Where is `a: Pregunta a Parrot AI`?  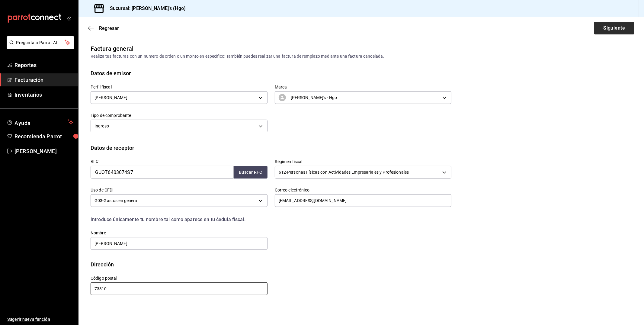
a: Pregunta a Parrot AI is located at coordinates (39, 47).